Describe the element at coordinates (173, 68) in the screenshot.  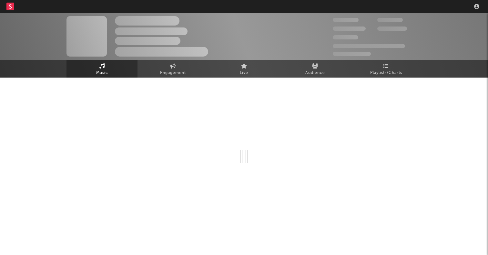
I see `a: Engagement` at that location.